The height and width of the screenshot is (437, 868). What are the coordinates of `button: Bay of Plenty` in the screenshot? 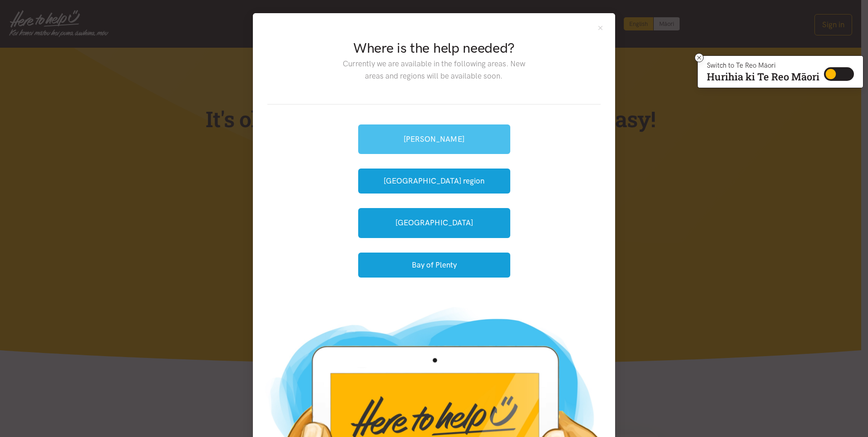 It's located at (434, 265).